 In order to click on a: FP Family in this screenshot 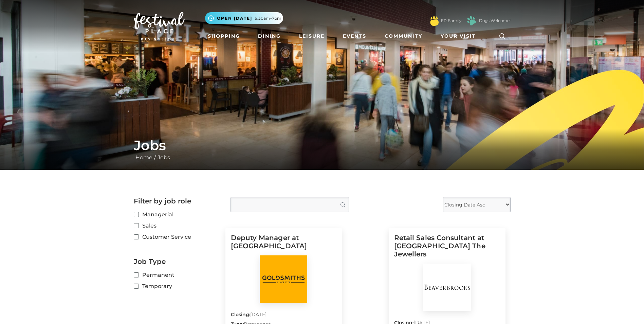, I will do `click(451, 21)`.